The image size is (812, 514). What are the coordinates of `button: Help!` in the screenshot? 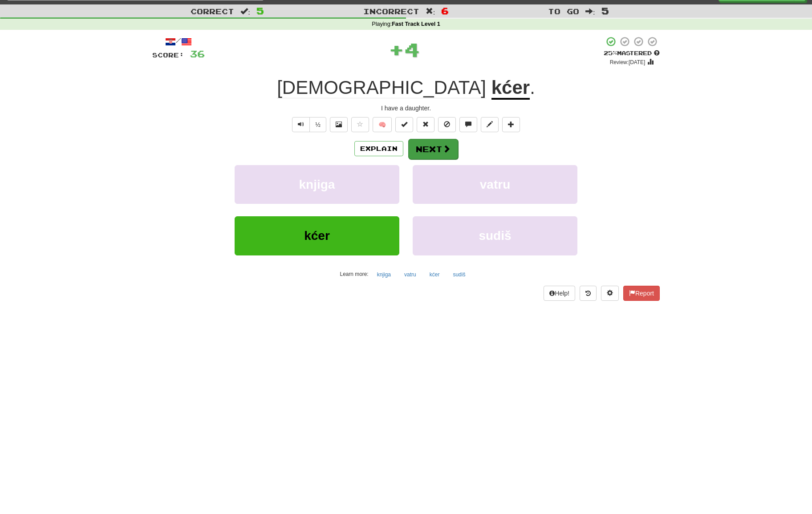 It's located at (559, 293).